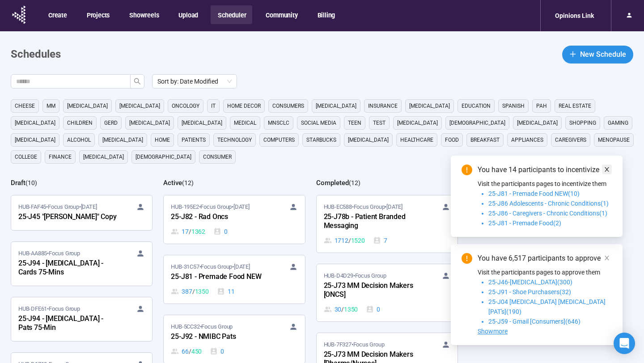 The height and width of the screenshot is (363, 644). Describe the element at coordinates (341, 309) in the screenshot. I see `div: 30` at that location.